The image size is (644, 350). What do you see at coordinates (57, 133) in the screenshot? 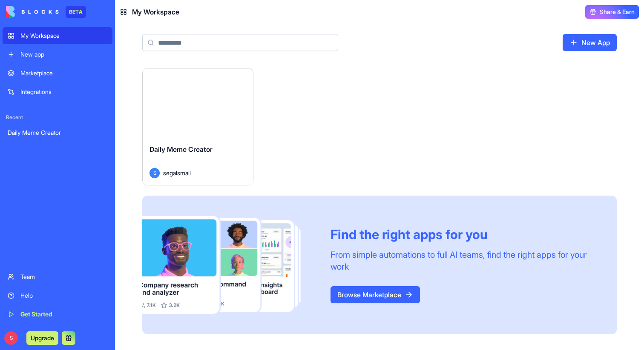
I see `div: Daily Meme Creator` at bounding box center [57, 133].